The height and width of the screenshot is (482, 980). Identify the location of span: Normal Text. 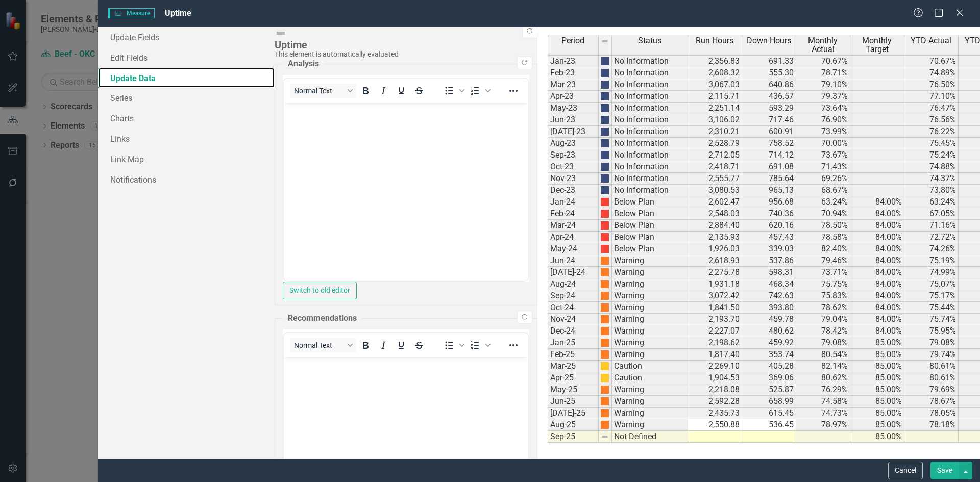
(319, 90).